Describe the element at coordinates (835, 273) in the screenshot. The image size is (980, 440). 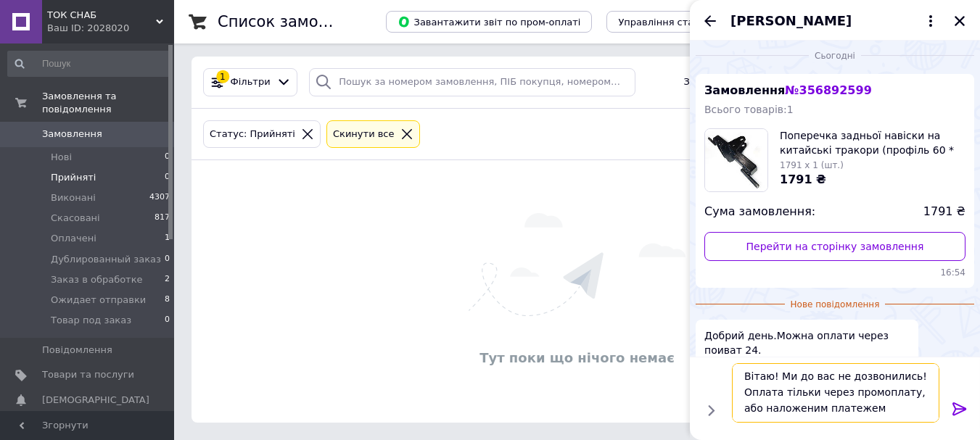
I see `span: 16:54 12.08.2025` at that location.